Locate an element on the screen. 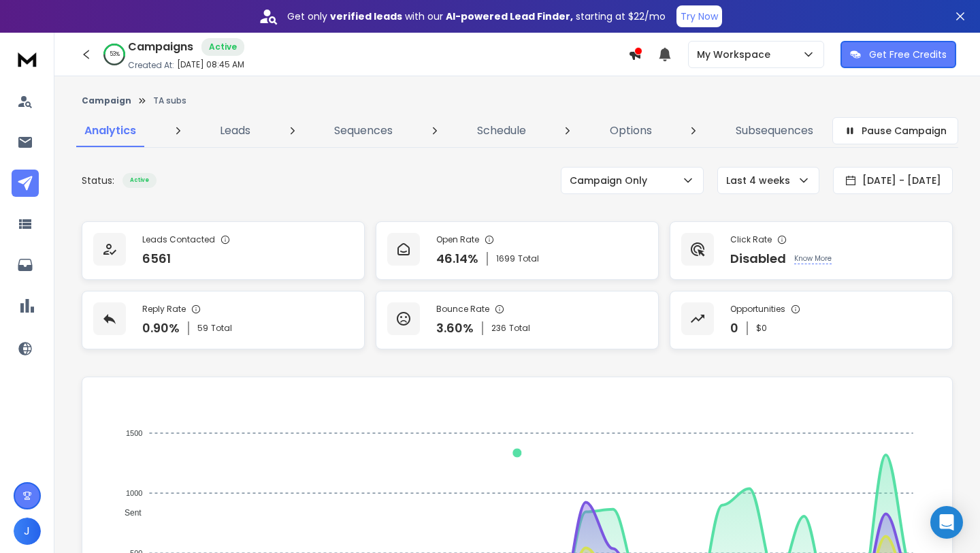 This screenshot has width=980, height=553. a: Sequences is located at coordinates (364, 131).